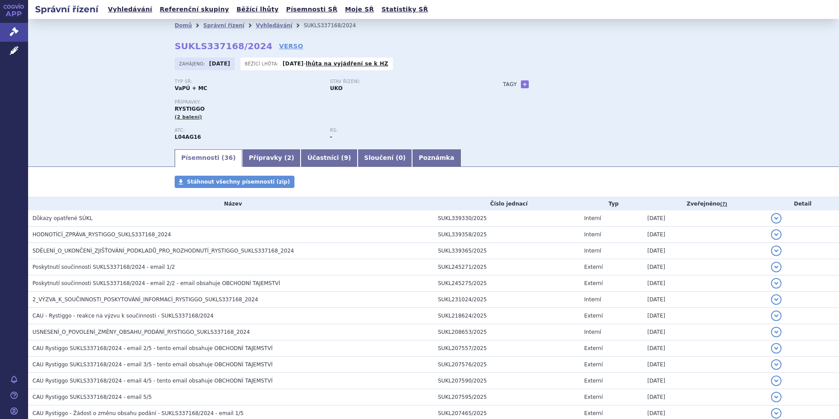 Image resolution: width=839 pixels, height=419 pixels. I want to click on span: 2, so click(289, 157).